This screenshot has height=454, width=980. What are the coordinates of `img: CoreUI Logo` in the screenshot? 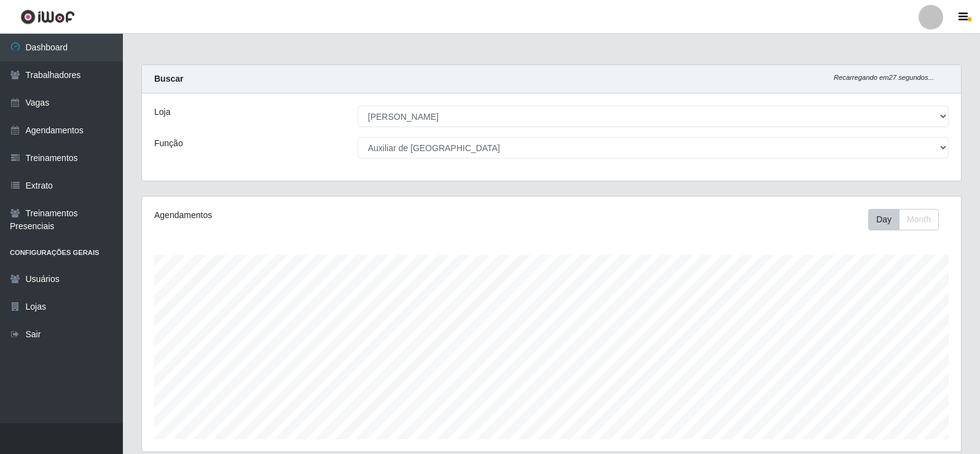 It's located at (48, 17).